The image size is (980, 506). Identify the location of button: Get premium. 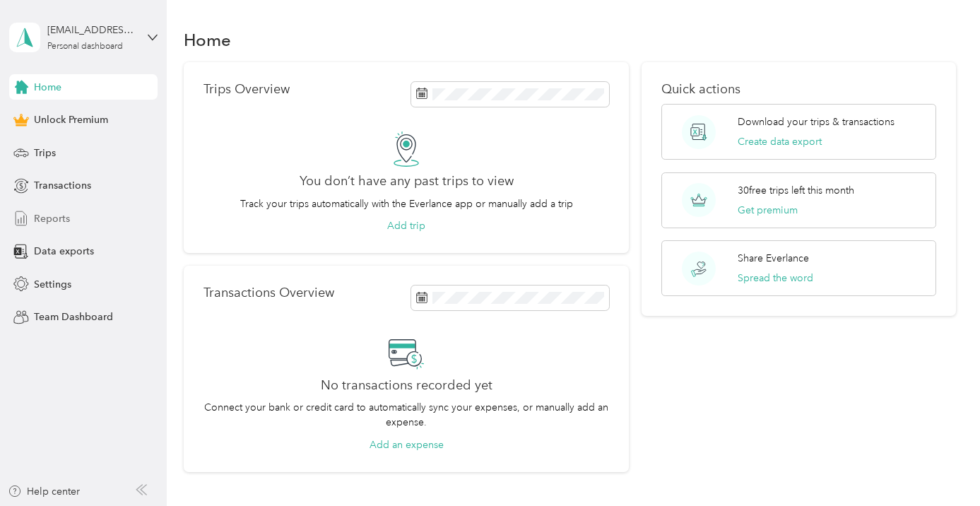
(768, 209).